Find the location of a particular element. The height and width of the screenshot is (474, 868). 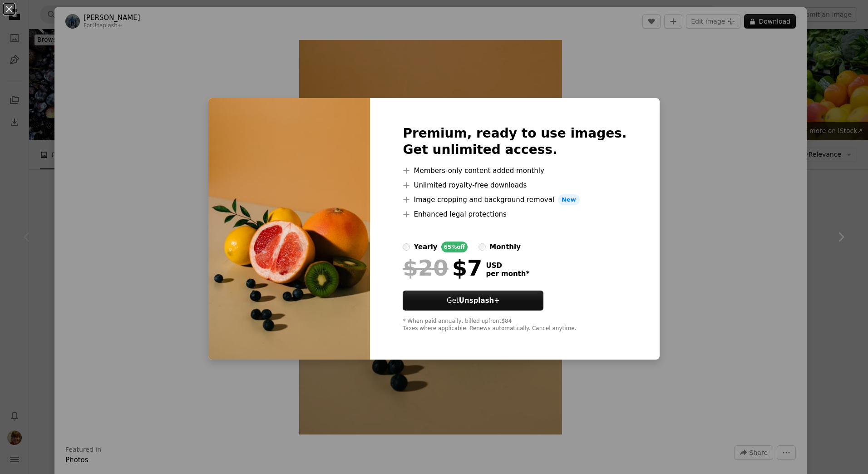

li: Enhanced legal protections is located at coordinates (514, 214).